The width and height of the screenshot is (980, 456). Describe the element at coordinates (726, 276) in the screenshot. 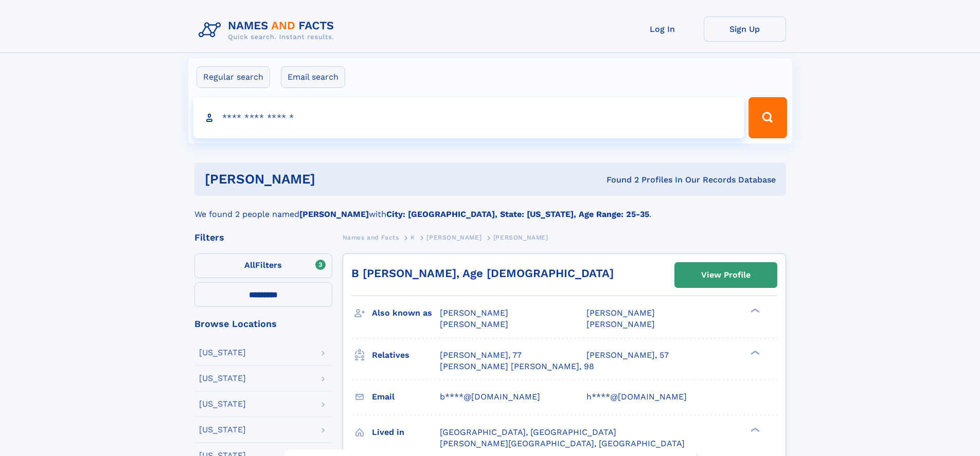

I see `div: View Profile` at that location.